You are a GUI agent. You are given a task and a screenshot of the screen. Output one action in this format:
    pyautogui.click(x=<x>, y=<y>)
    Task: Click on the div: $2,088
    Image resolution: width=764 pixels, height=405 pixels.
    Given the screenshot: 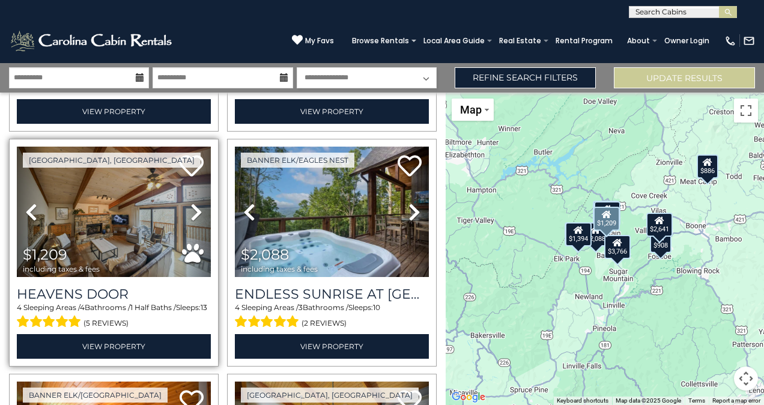 What is the action you would take?
    pyautogui.click(x=596, y=234)
    